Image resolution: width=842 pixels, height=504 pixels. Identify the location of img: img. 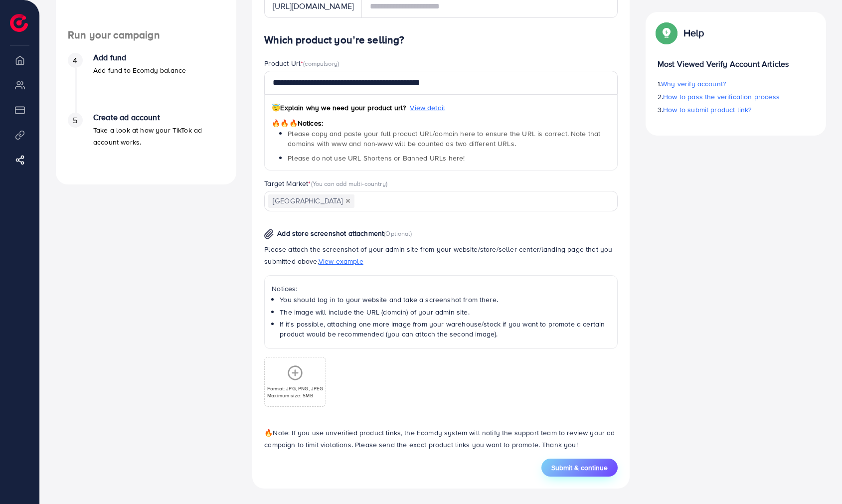
(269, 234).